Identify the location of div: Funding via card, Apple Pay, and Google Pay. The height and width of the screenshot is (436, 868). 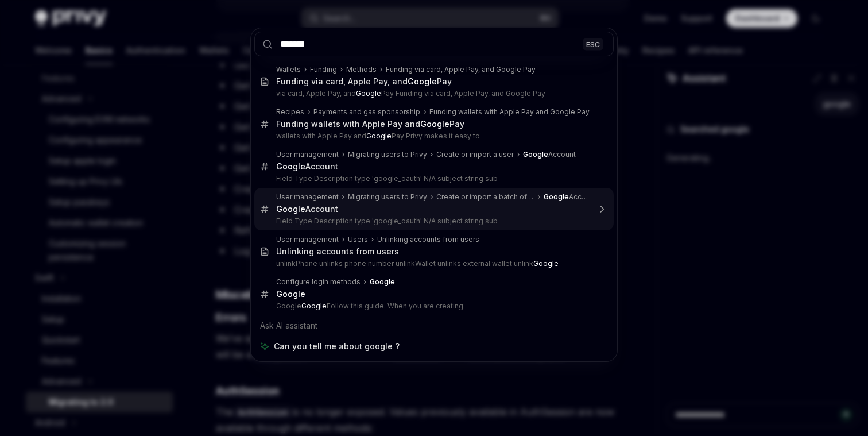
(460, 69).